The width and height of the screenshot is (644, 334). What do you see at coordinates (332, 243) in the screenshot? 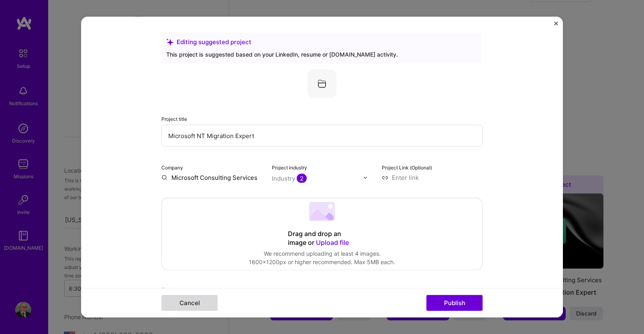
I see `span: Upload file` at bounding box center [332, 243].